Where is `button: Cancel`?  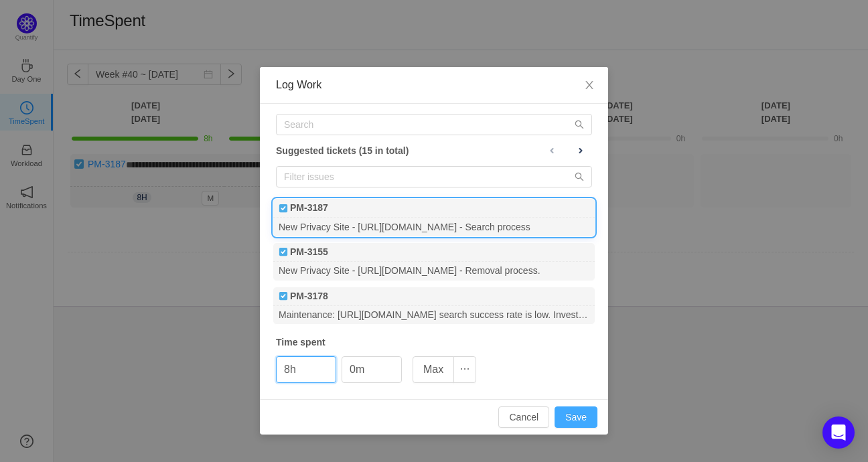 button: Cancel is located at coordinates (523, 418).